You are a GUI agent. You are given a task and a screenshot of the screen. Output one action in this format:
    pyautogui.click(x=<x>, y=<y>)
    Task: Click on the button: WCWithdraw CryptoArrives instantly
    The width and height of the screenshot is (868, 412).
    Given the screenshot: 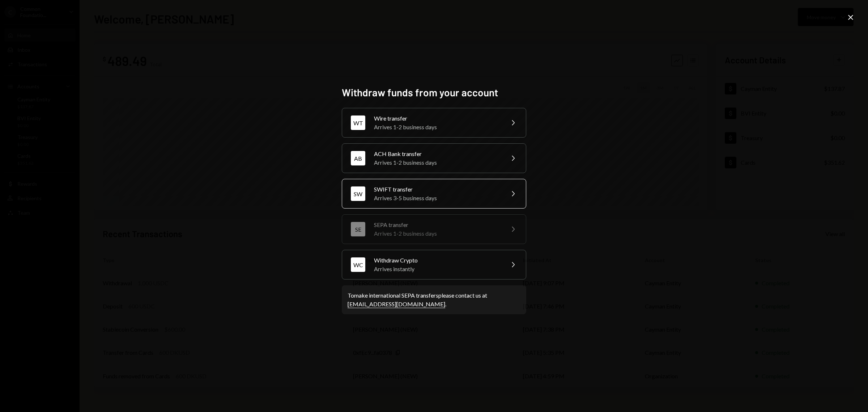 What is the action you would take?
    pyautogui.click(x=434, y=265)
    